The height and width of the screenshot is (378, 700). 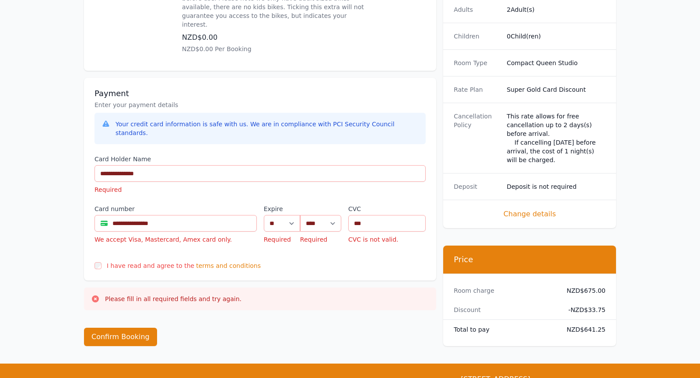 I want to click on dd: Compact Queen Studio, so click(x=556, y=63).